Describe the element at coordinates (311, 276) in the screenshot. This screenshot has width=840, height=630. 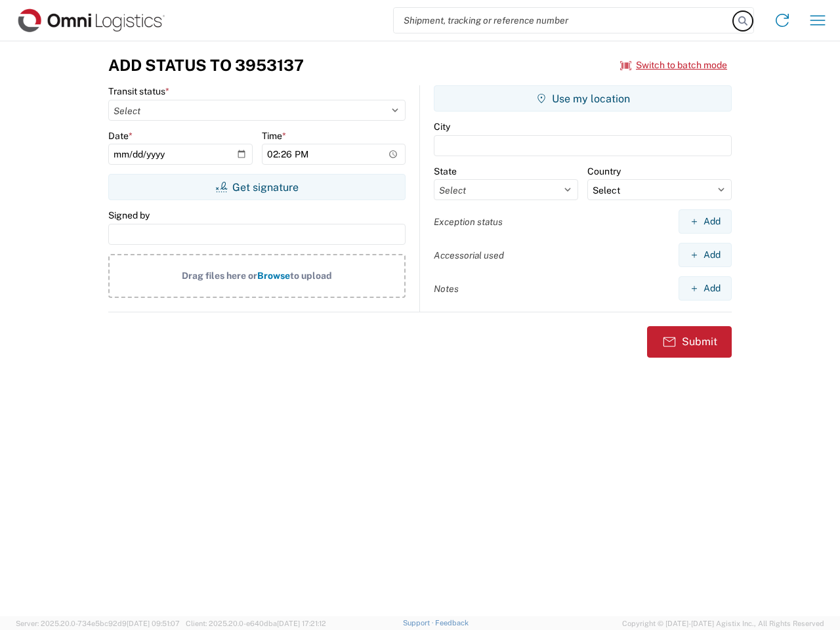
I see `span: to upload` at that location.